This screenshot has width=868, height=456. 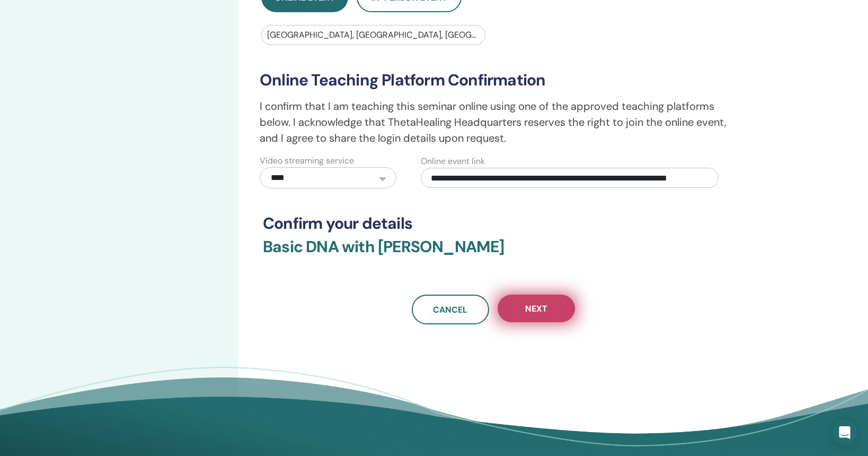 I want to click on a: Cancel, so click(x=451, y=309).